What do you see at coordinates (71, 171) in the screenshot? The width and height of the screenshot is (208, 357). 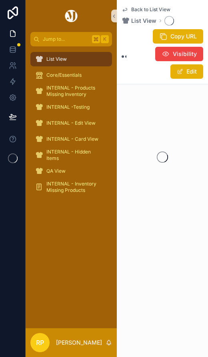 I see `a: QA View` at bounding box center [71, 171].